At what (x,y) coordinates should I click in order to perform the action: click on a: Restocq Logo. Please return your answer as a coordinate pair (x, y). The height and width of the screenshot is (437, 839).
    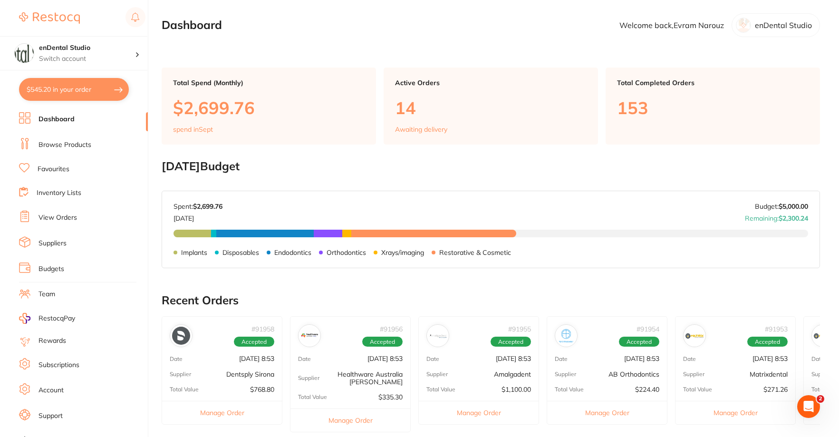
    Looking at the image, I should click on (49, 18).